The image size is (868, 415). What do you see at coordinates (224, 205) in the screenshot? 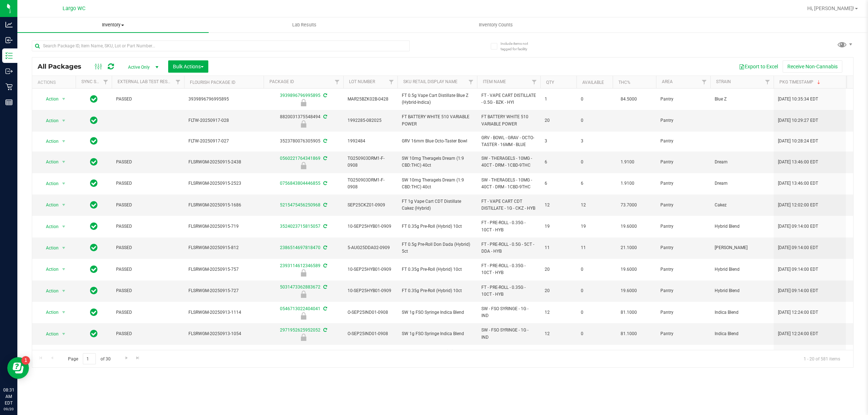
I see `span: FLSRWGM-20250915-1686` at bounding box center [224, 205].